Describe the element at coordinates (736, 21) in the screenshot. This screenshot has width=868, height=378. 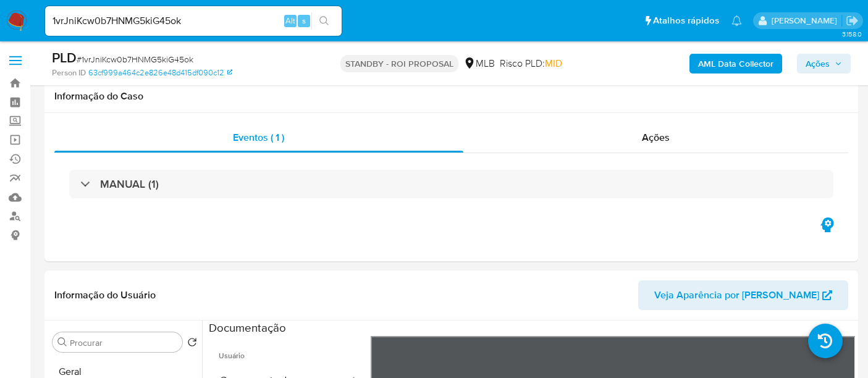
I see `a: Notificações` at that location.